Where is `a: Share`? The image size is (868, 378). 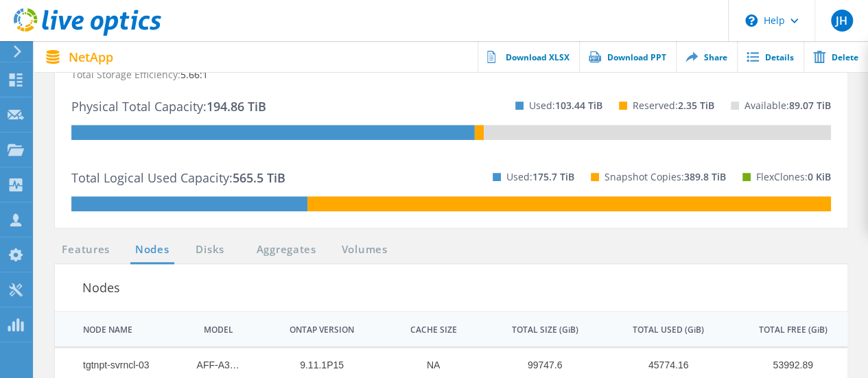 a: Share is located at coordinates (706, 56).